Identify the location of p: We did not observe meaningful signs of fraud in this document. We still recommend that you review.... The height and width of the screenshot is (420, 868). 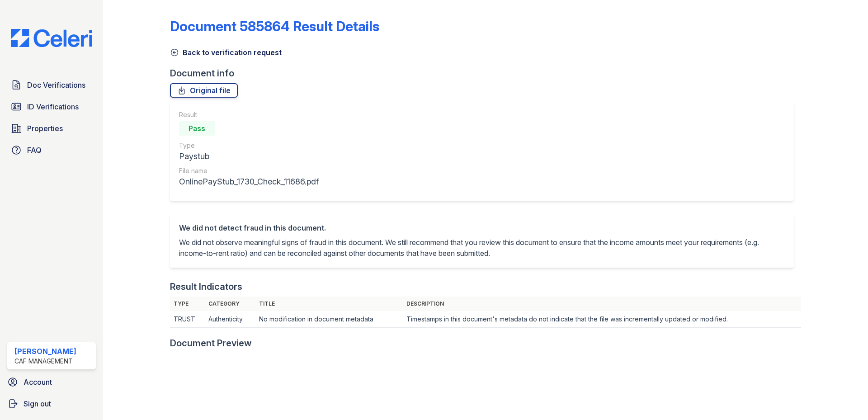
(482, 248).